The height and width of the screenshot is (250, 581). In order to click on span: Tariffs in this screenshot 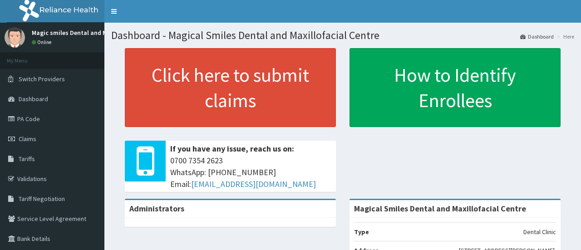, I will do `click(27, 159)`.